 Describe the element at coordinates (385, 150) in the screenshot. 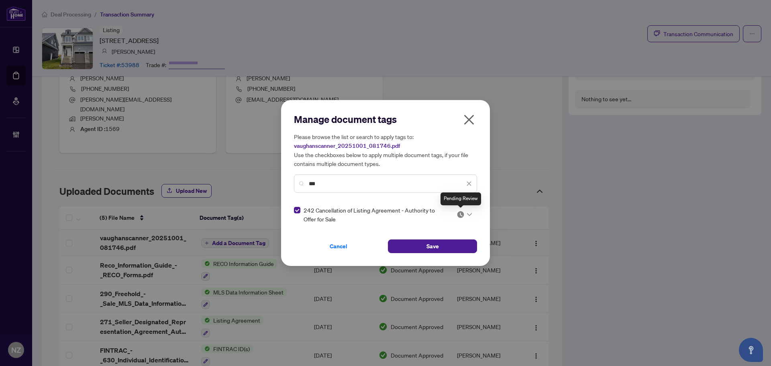

I see `h5: Please browse the list or search to apply tags to: Use the checkboxes below to apply multiple doc...` at that location.